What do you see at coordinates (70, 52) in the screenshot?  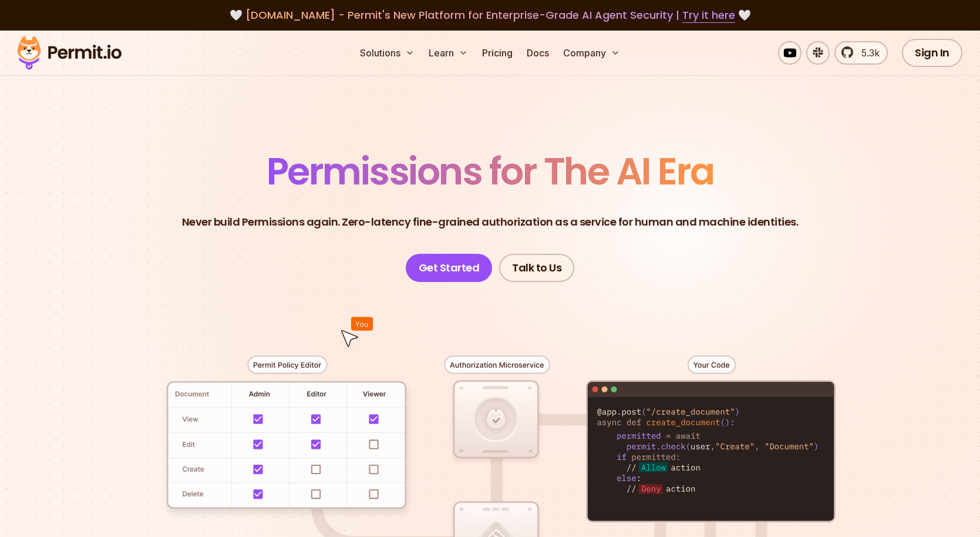 I see `img: Permit logo` at bounding box center [70, 52].